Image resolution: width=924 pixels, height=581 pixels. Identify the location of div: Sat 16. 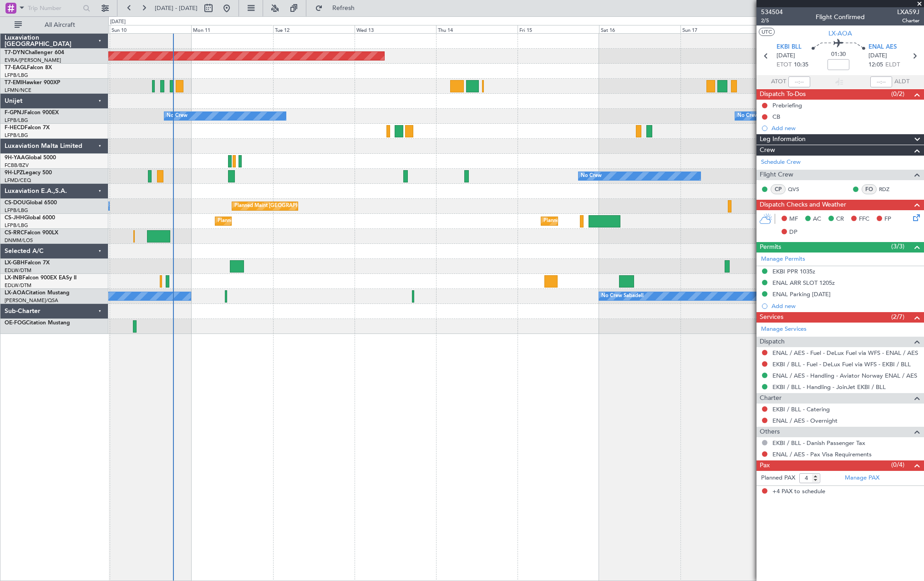
(639, 29).